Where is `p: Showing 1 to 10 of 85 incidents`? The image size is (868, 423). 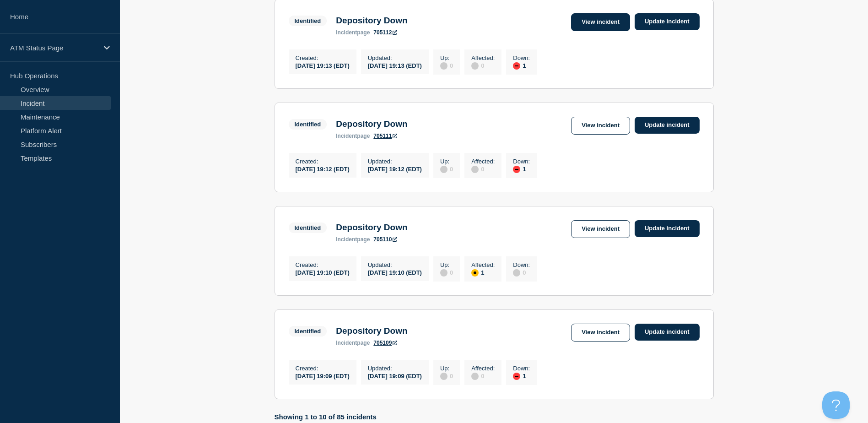
p: Showing 1 to 10 of 85 incidents is located at coordinates (430, 417).